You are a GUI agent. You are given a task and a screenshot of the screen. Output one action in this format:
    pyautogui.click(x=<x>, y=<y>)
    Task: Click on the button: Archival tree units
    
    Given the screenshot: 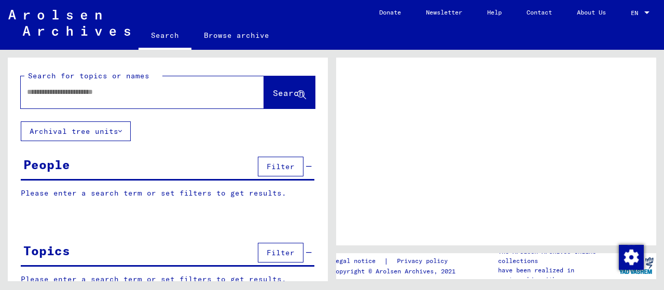 What is the action you would take?
    pyautogui.click(x=76, y=131)
    